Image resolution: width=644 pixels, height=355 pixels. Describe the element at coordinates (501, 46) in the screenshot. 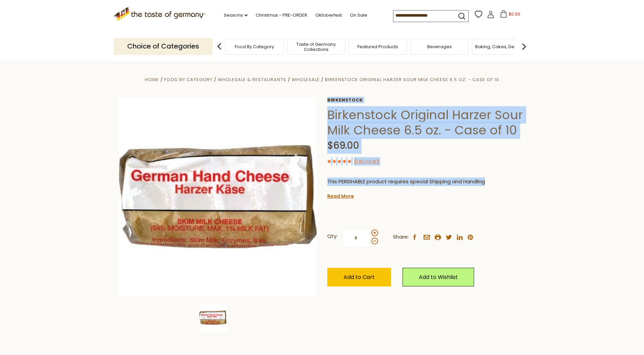

I see `a: Baking, Cakes, Desserts` at that location.